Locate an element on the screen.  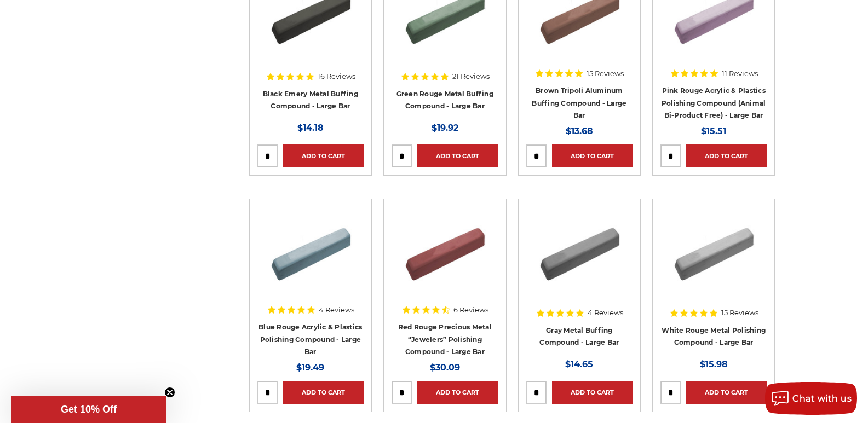
a: Green Rouge Metal Buffing Compound - Large Bar is located at coordinates (445, 100).